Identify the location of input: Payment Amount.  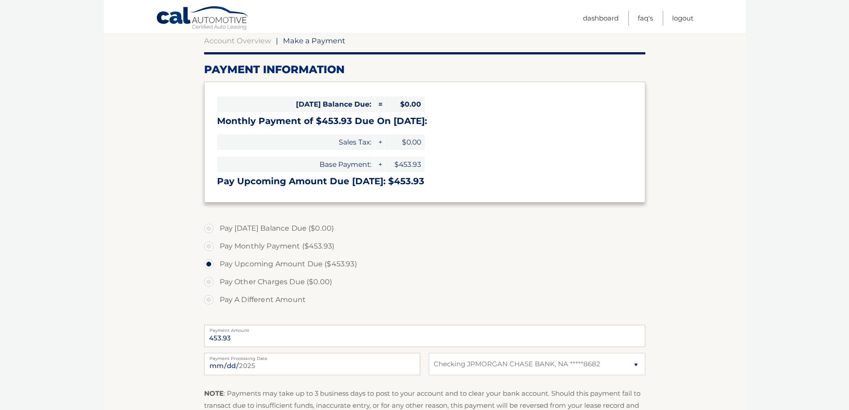
(425, 336).